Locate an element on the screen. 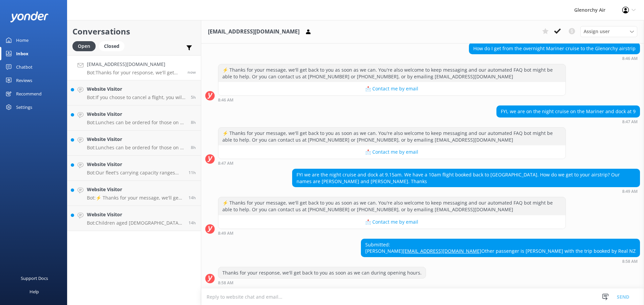 The height and width of the screenshot is (305, 644). div: Reviews is located at coordinates (24, 80).